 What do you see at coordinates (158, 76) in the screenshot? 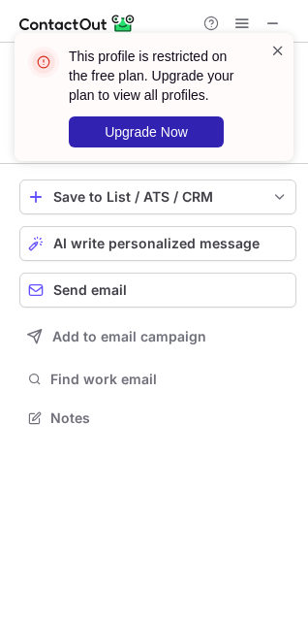
I see `header: This profile is restricted on the free plan. Upgrade your plan to view all profiles.` at bounding box center [158, 76].